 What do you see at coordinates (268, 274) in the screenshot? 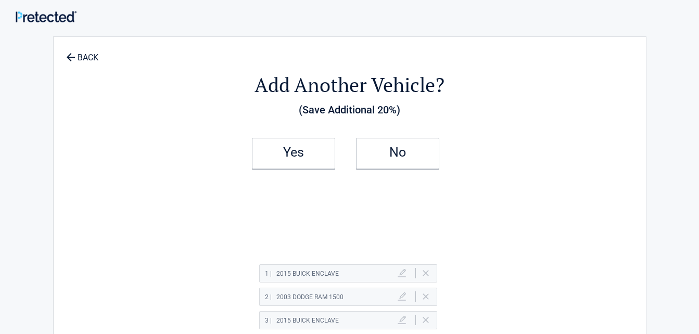
I see `span: 1 |` at bounding box center [268, 274].